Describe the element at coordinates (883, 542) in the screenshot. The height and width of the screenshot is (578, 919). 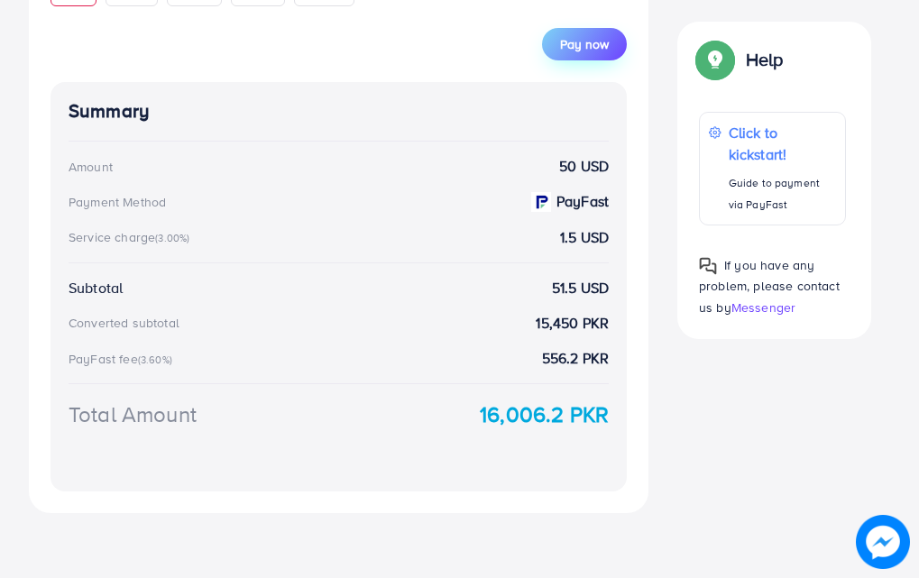
I see `img: image` at that location.